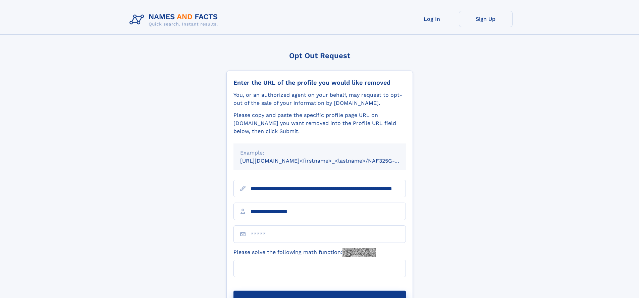 The image size is (639, 298). What do you see at coordinates (320, 83) in the screenshot?
I see `div: Enter the URL of the profile you would like removed` at bounding box center [320, 83].